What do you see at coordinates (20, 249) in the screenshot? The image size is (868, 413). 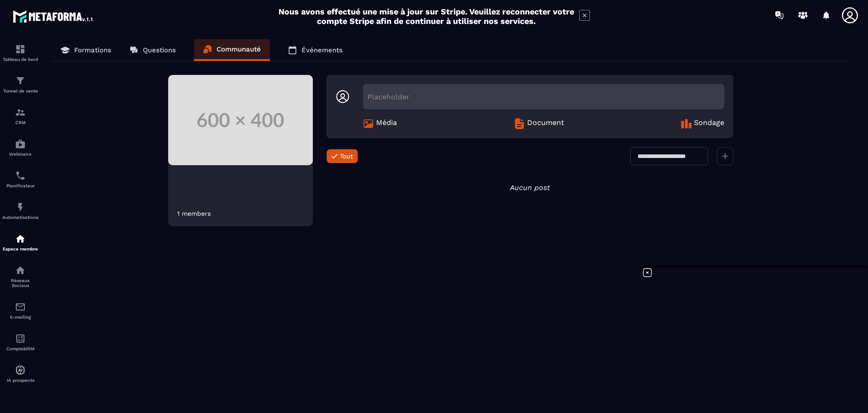 I see `p: Espace membre` at bounding box center [20, 249].